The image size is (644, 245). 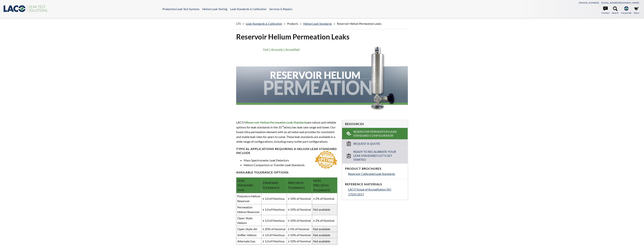 I want to click on span: LEAK STANDARD TYPE, so click(x=245, y=185).